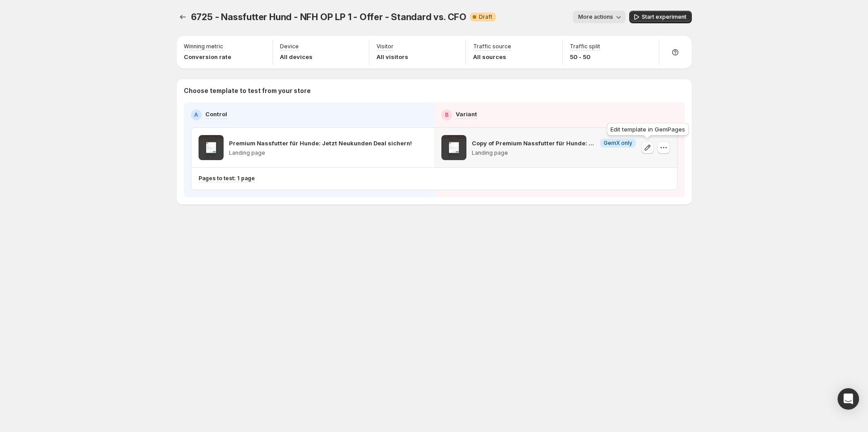 This screenshot has height=432, width=868. What do you see at coordinates (486, 17) in the screenshot?
I see `span: Draft` at bounding box center [486, 17].